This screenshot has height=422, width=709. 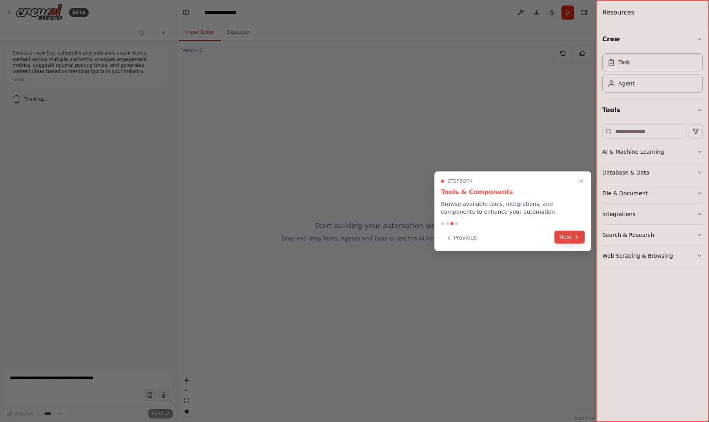 I want to click on button: Close walkthrough, so click(x=582, y=181).